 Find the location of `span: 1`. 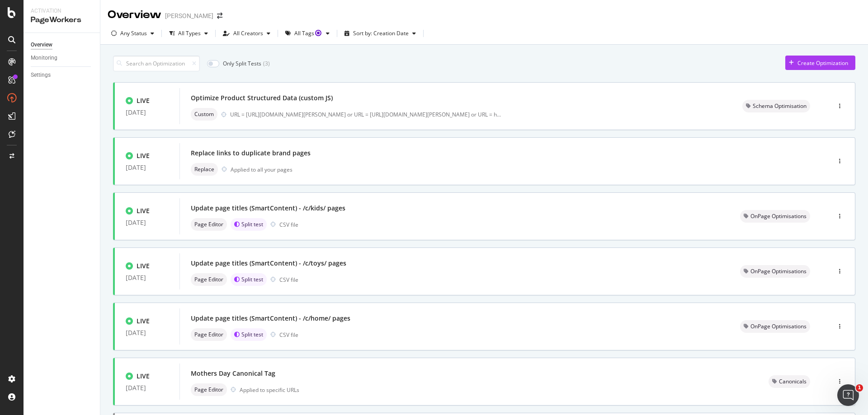

span: 1 is located at coordinates (859, 387).